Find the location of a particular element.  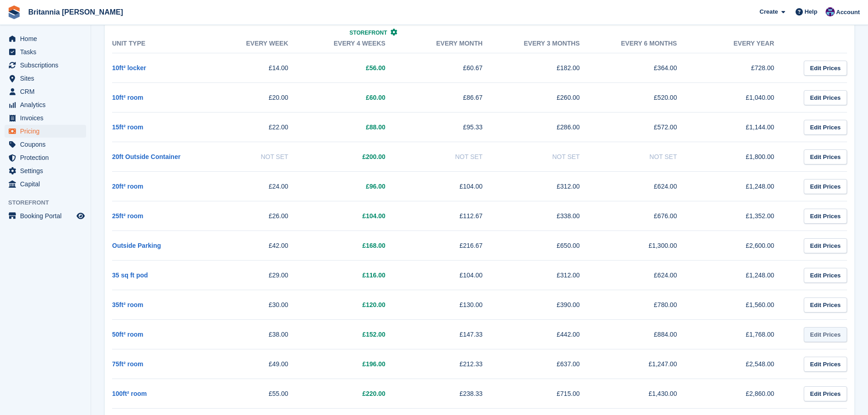

td: £95.33 is located at coordinates (452, 127).